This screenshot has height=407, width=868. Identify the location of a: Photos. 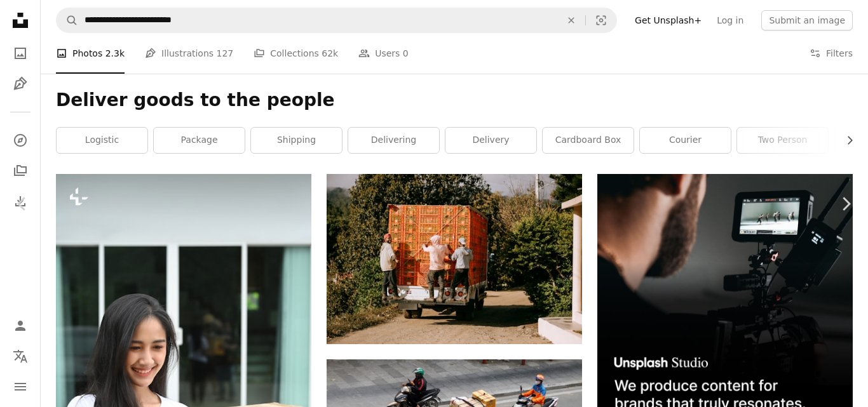
(20, 54).